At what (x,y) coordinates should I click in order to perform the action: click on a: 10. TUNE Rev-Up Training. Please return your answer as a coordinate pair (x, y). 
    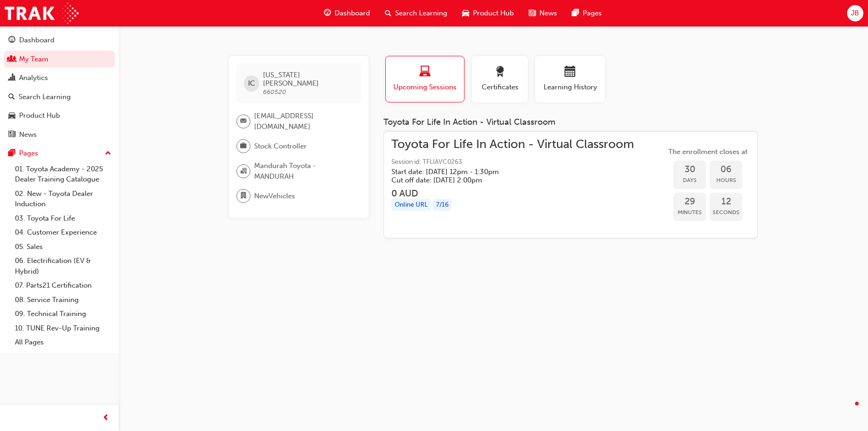
    Looking at the image, I should click on (63, 328).